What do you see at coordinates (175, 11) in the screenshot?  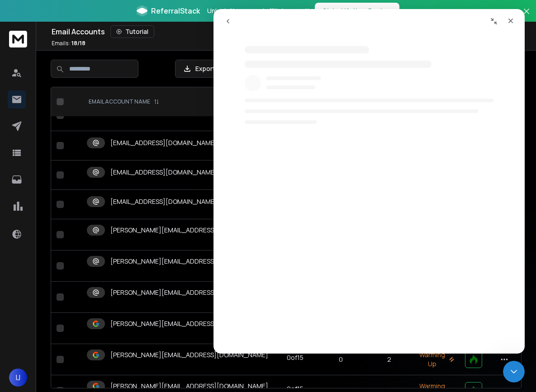 I see `span: ReferralStack` at bounding box center [175, 11].